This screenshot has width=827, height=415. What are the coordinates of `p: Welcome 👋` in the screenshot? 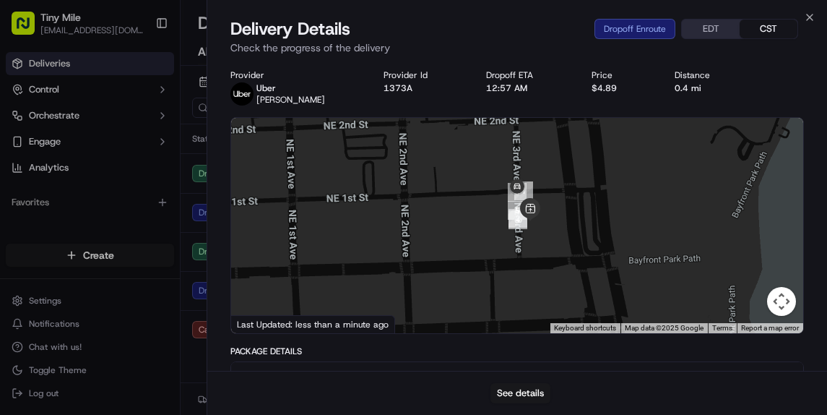 It's located at (139, 69).